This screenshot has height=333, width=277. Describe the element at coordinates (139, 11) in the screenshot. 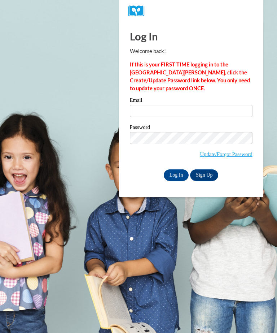

I see `img: Logo brand` at that location.